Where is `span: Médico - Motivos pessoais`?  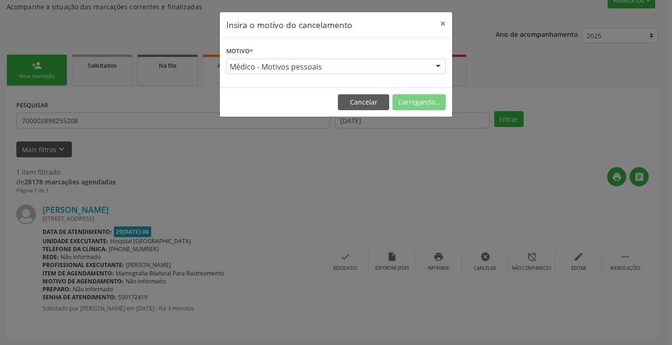
span: Médico - Motivos pessoais is located at coordinates (328, 67).